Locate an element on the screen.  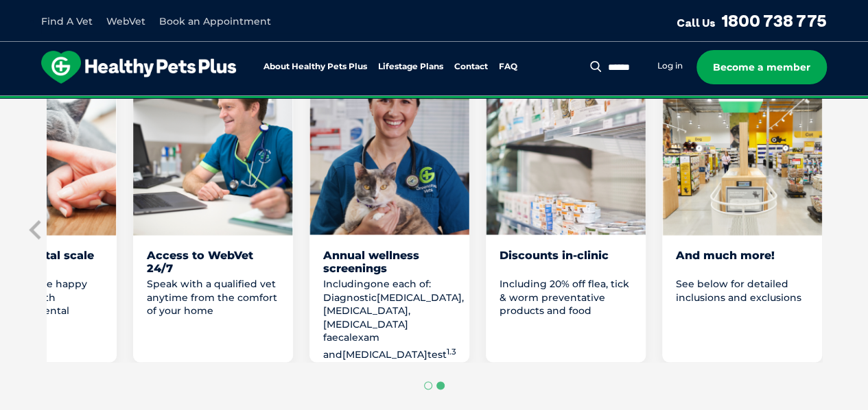
p: Speak with a qualified vet anytime from the comfort of your home is located at coordinates (213, 297).